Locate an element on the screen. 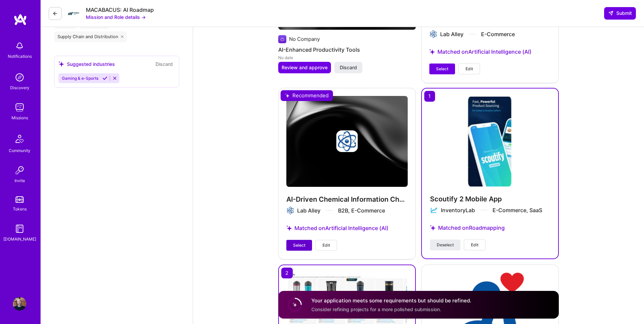 Image resolution: width=644 pixels, height=324 pixels. a: User Avatar is located at coordinates (20, 304).